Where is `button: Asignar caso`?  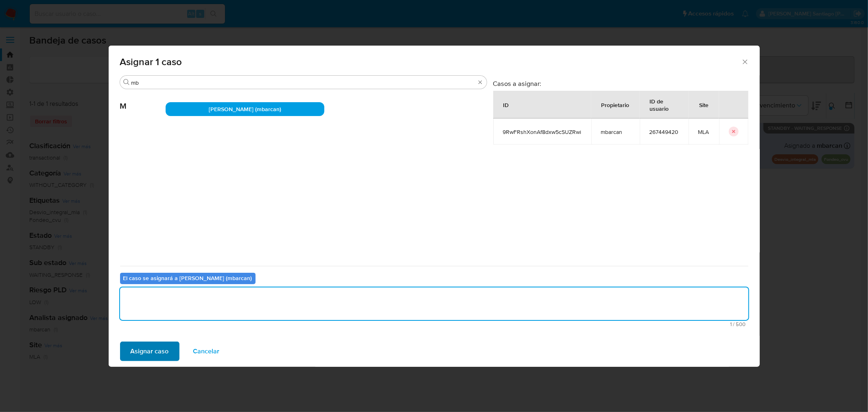
button: Asignar caso is located at coordinates (150, 351).